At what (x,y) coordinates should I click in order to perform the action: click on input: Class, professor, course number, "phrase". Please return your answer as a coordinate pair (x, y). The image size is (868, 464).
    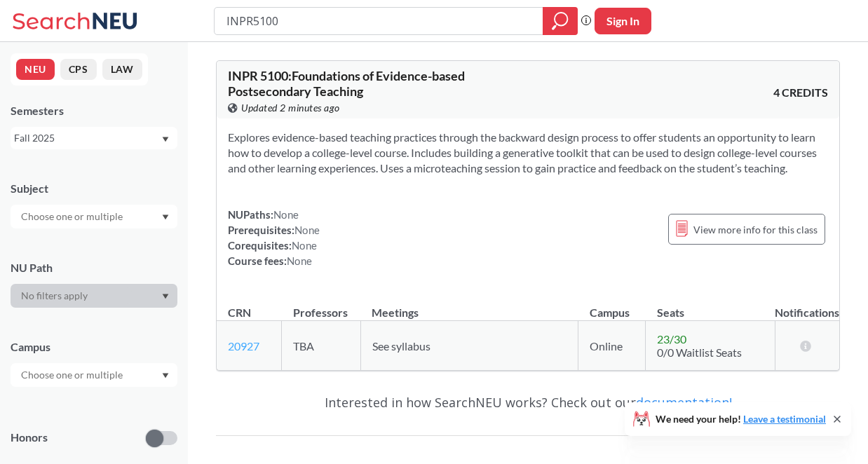
    Looking at the image, I should click on (379, 21).